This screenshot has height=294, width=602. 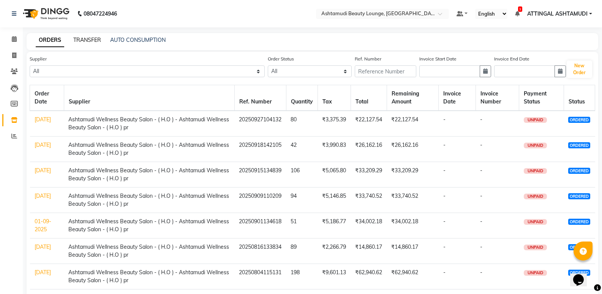 I want to click on td: 94, so click(x=302, y=200).